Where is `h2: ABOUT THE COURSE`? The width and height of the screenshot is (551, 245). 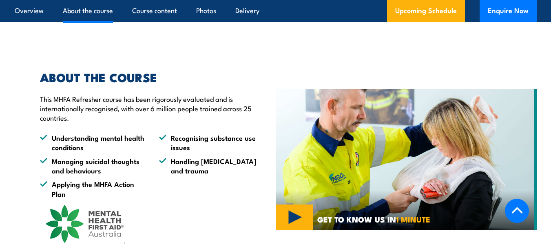 h2: ABOUT THE COURSE is located at coordinates (152, 77).